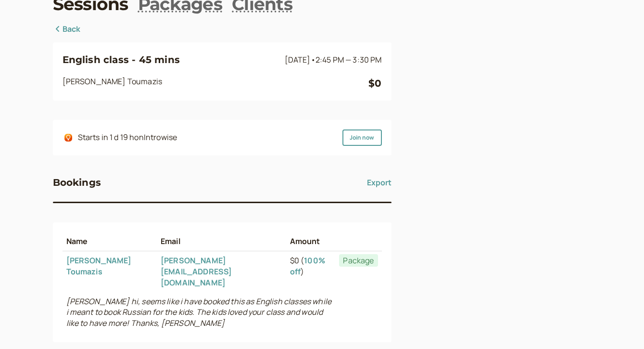 The height and width of the screenshot is (349, 644). Describe the element at coordinates (379, 183) in the screenshot. I see `button: Export` at that location.